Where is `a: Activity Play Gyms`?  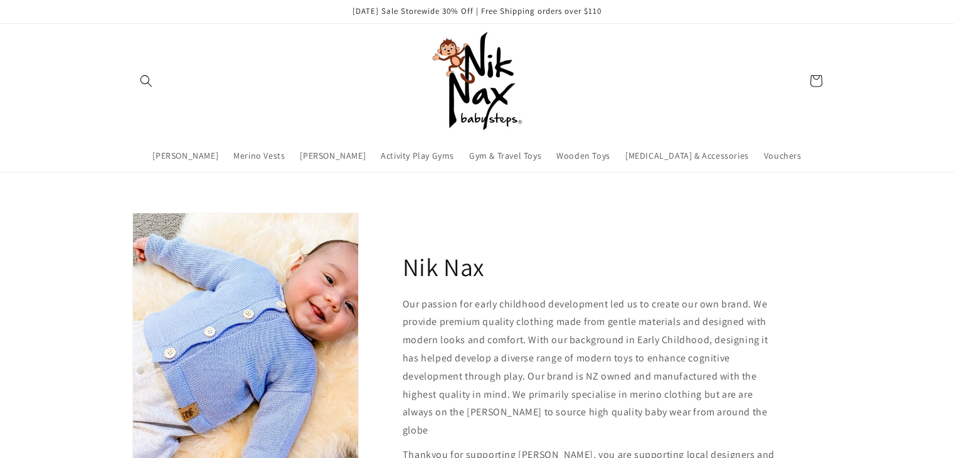
a: Activity Play Gyms is located at coordinates (417, 156).